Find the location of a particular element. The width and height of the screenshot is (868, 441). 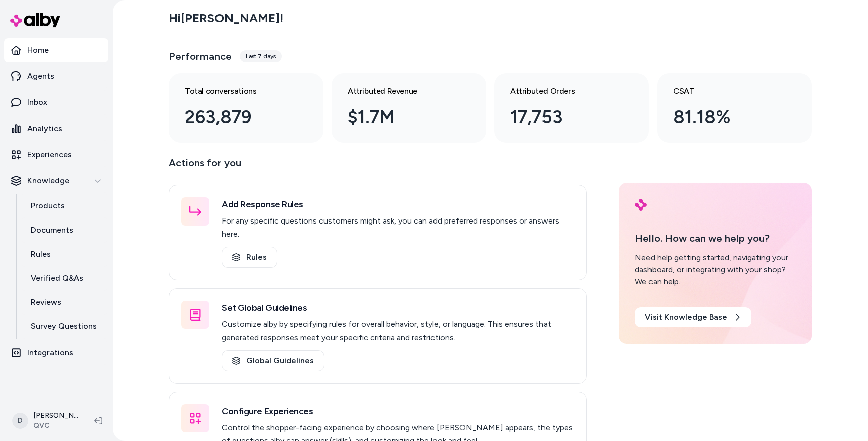

a: Agents is located at coordinates (56, 76).